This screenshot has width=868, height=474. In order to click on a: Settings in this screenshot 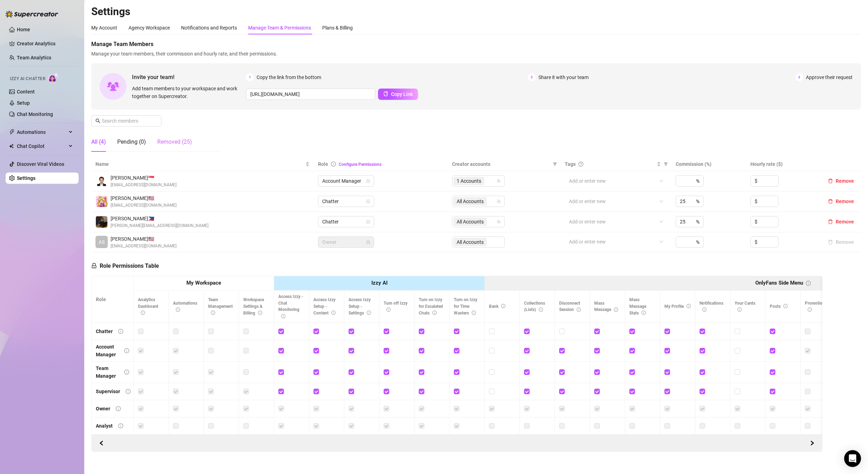, I will do `click(26, 178)`.